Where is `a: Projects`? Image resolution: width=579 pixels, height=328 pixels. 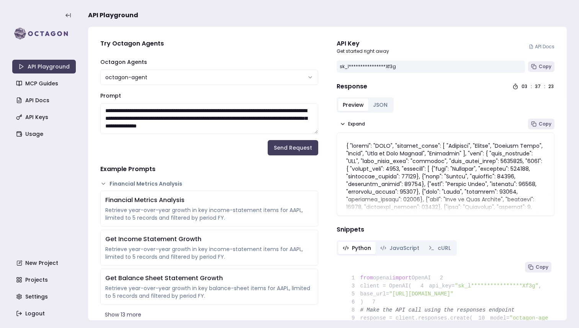
a: Projects is located at coordinates (45, 280).